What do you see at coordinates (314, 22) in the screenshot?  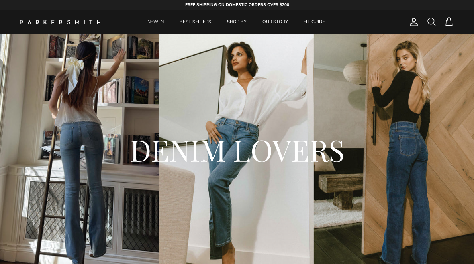 I see `a: FIT GUIDE` at bounding box center [314, 22].